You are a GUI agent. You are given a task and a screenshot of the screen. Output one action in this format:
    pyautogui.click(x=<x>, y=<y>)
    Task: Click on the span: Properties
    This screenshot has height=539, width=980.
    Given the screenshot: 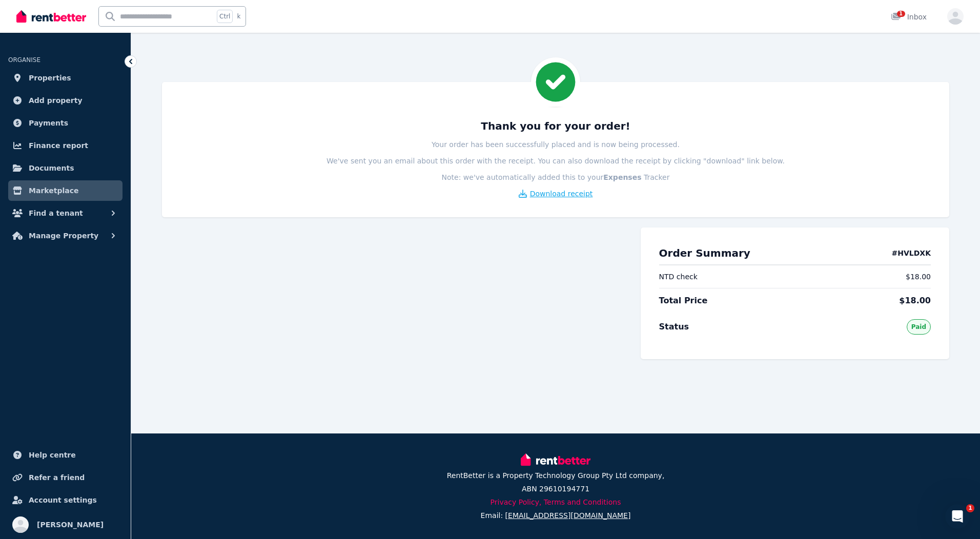 What is the action you would take?
    pyautogui.click(x=50, y=78)
    